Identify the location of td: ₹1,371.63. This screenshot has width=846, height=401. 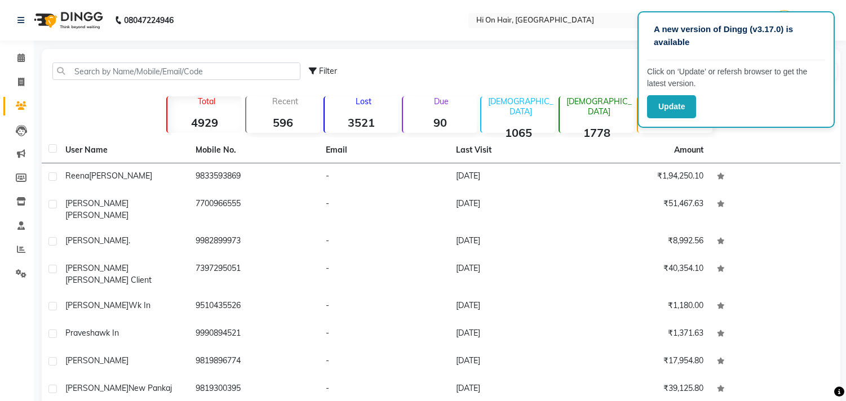
(645, 334).